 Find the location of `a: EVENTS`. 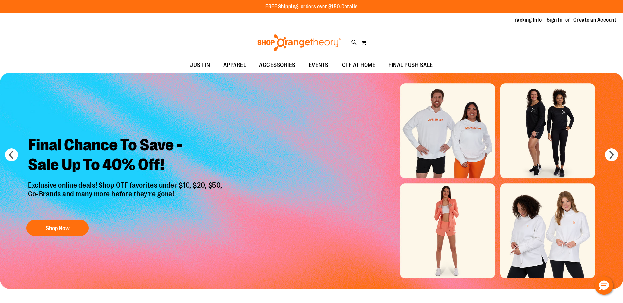

a: EVENTS is located at coordinates (319, 65).